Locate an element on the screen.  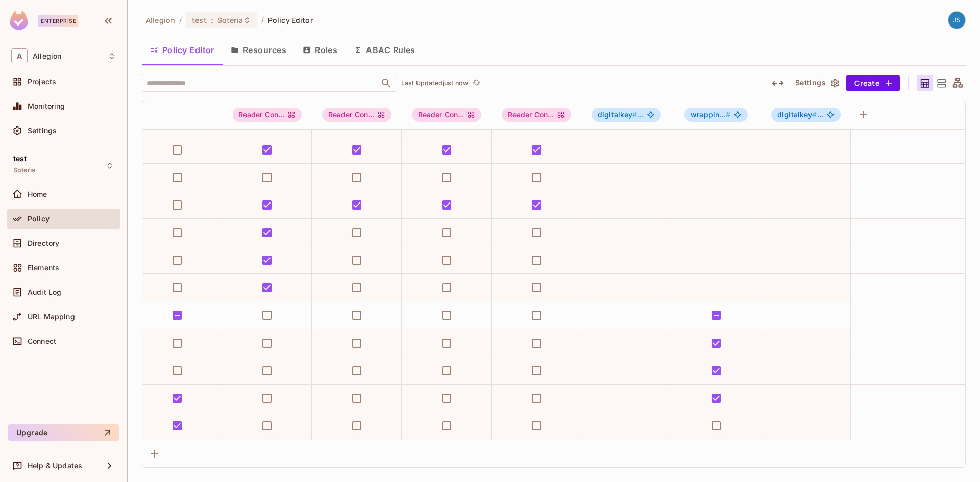
span: wrappin... is located at coordinates (711, 115).